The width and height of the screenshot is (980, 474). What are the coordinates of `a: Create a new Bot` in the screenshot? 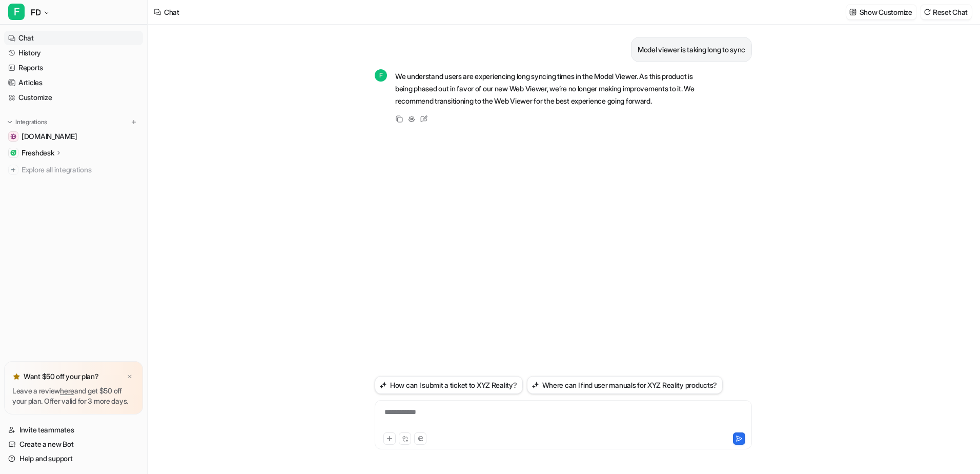 It's located at (73, 444).